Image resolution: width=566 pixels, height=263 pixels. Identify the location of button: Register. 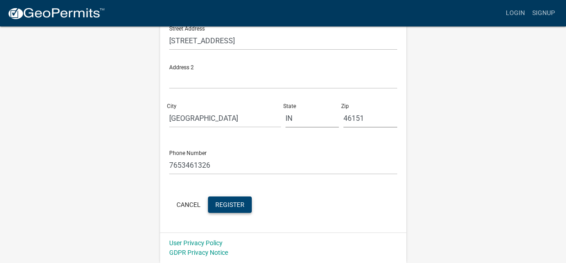
(230, 205).